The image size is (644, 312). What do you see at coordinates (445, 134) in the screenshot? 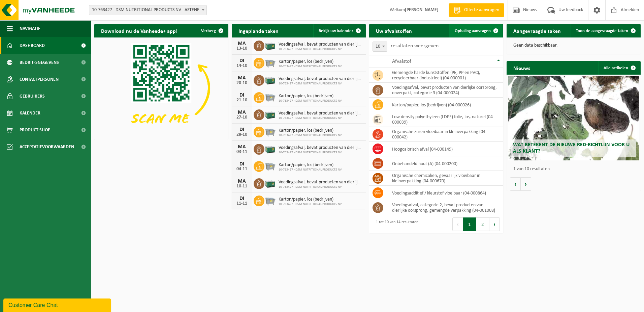
I see `td: organische zuren vloeibaar in kleinverpakking (04-000042)` at bounding box center [445, 134].